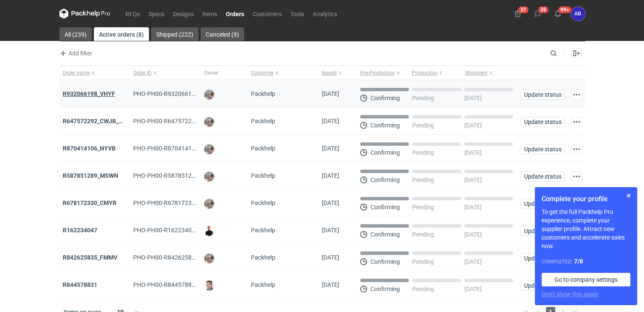 This screenshot has width=644, height=312. I want to click on span: Add filter, so click(75, 54).